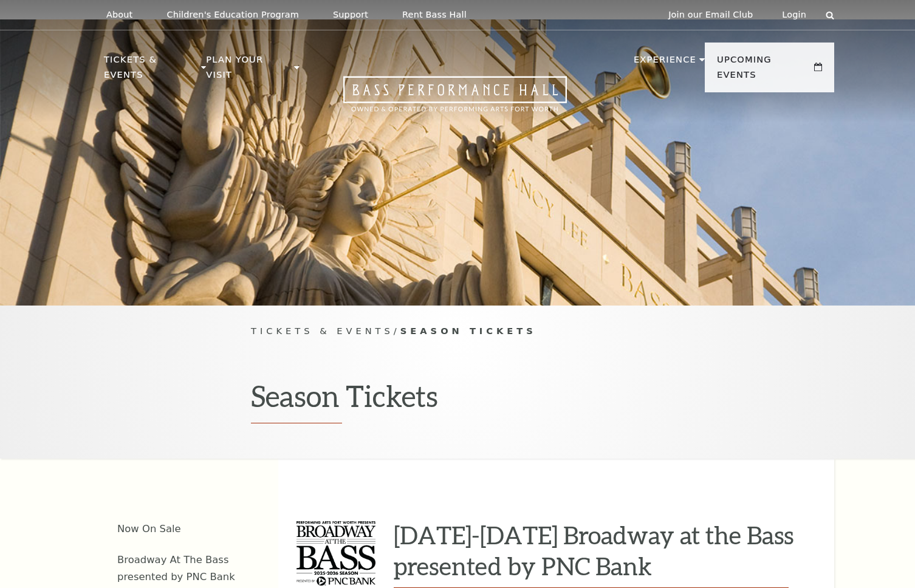 The image size is (915, 588). Describe the element at coordinates (151, 71) in the screenshot. I see `p: Tickets & Events` at that location.